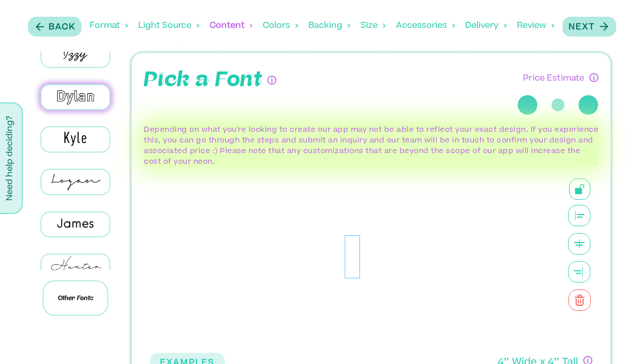  What do you see at coordinates (558, 105) in the screenshot?
I see `div: three-dots-loading` at bounding box center [558, 105].